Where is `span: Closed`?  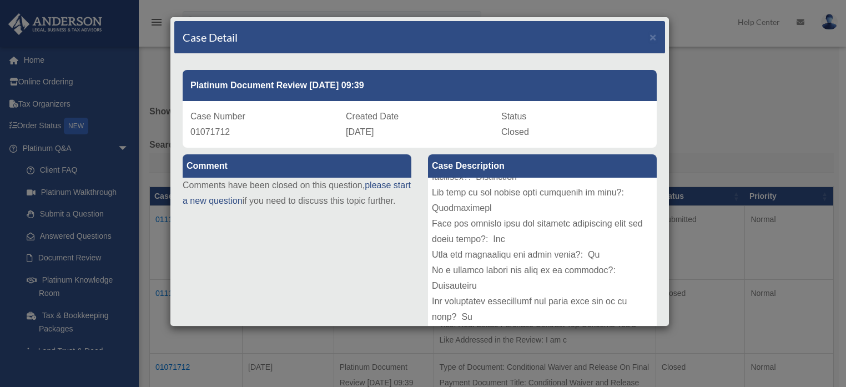
span: Closed is located at coordinates (515, 132).